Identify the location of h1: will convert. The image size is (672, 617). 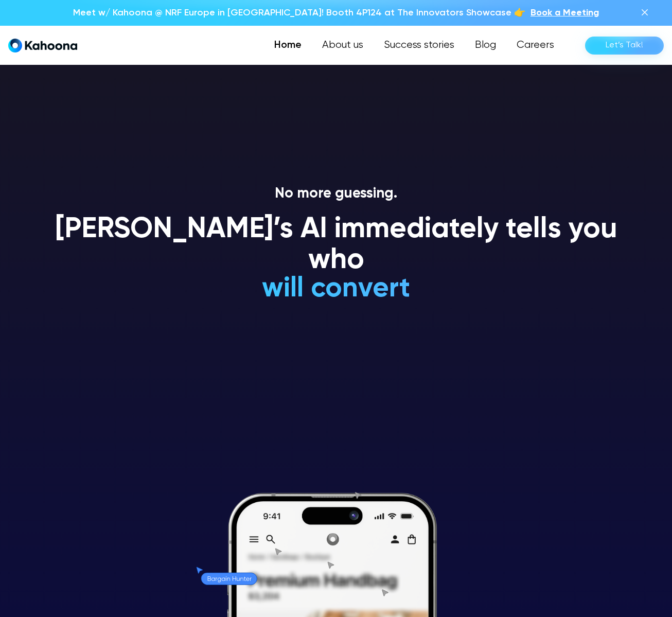
(336, 289).